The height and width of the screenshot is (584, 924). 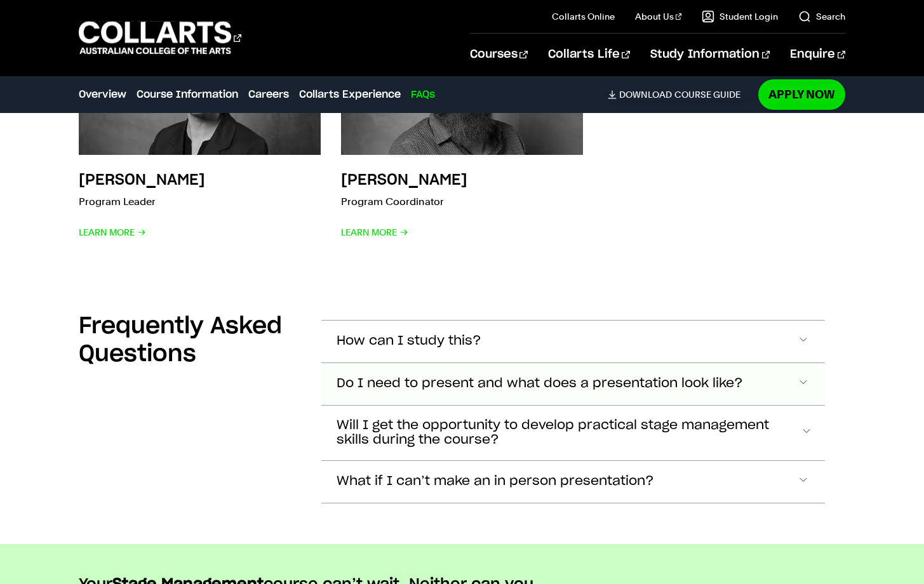 I want to click on a: Study Information, so click(x=709, y=55).